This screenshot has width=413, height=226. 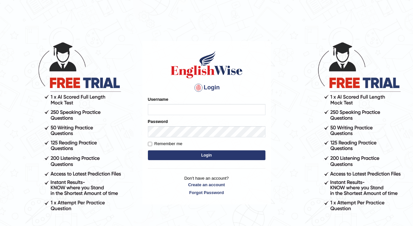 I want to click on img: Logo of English Wise sign in for intelligent practice with AI, so click(x=207, y=65).